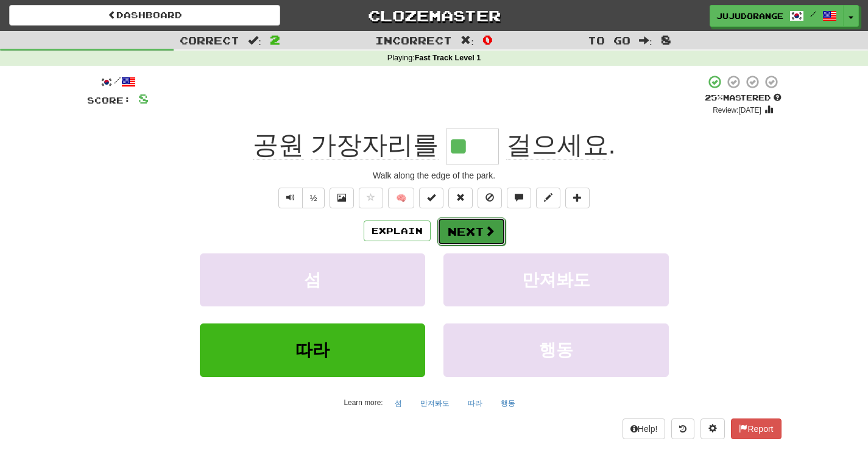 This screenshot has height=466, width=868. What do you see at coordinates (301, 198) in the screenshot?
I see `div: Text-to-speech controls` at bounding box center [301, 198].